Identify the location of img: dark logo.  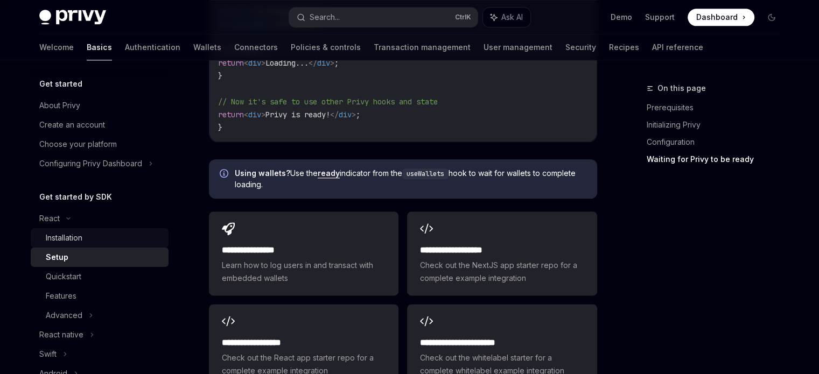
(73, 17).